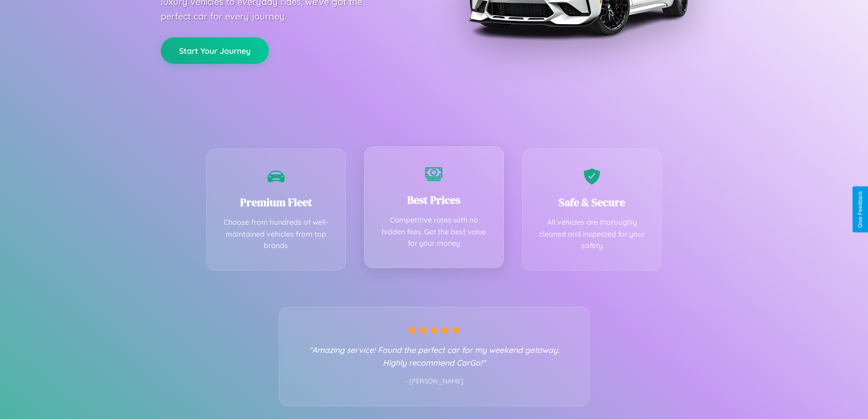  What do you see at coordinates (434, 200) in the screenshot?
I see `h3: Best Prices` at bounding box center [434, 200].